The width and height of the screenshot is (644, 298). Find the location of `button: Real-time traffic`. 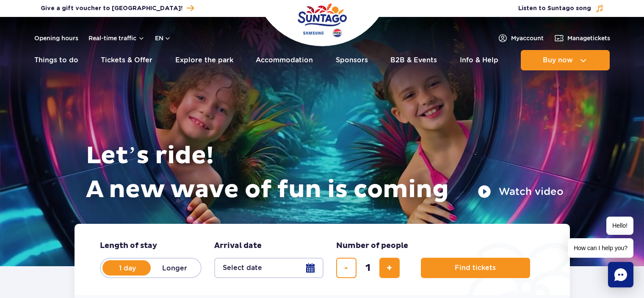

button: Real-time traffic is located at coordinates (116, 38).